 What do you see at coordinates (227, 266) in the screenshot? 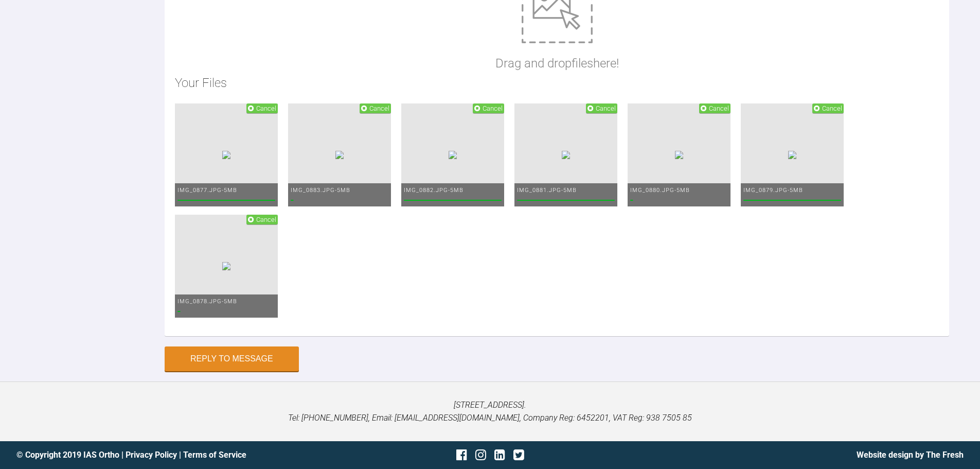
I see `img: 0f5cceb6-a634-4333-80c1-e64151020f1a` at bounding box center [227, 266].